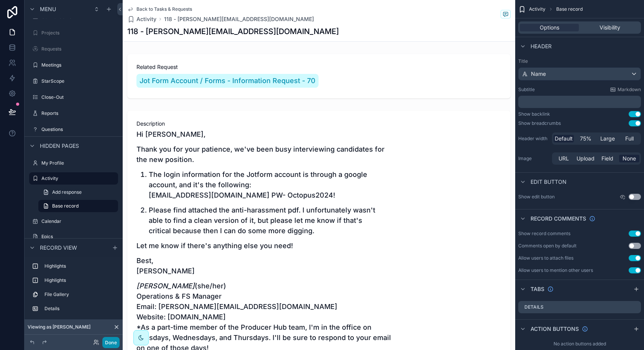 This screenshot has width=644, height=350. What do you see at coordinates (79, 163) in the screenshot?
I see `label: My Profile` at bounding box center [79, 163].